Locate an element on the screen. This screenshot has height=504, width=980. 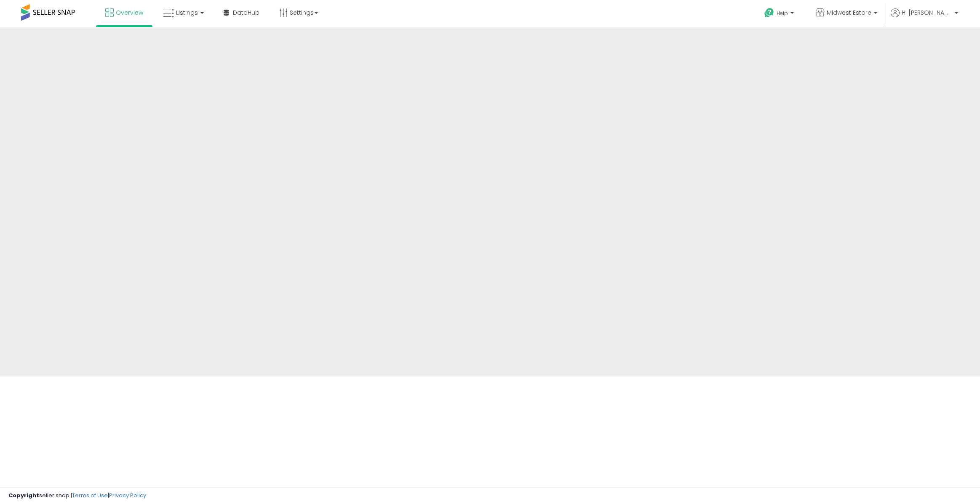
span: Listings is located at coordinates (187, 12).